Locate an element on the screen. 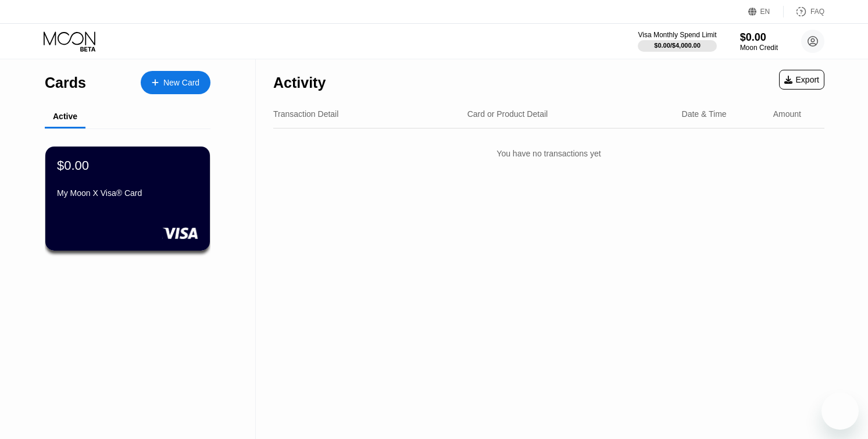 The height and width of the screenshot is (439, 868). div: My Moon X Visa® Card is located at coordinates (128, 193).